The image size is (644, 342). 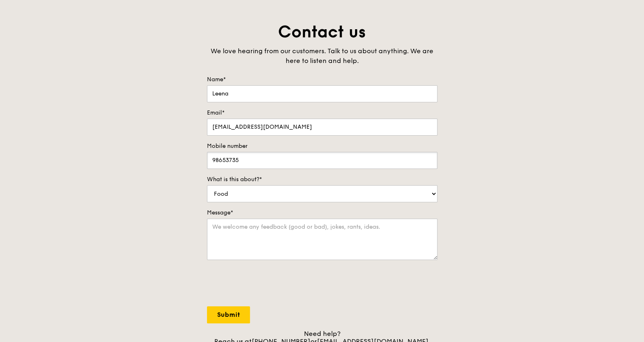 What do you see at coordinates (322, 79) in the screenshot?
I see `label: Name*` at bounding box center [322, 79].